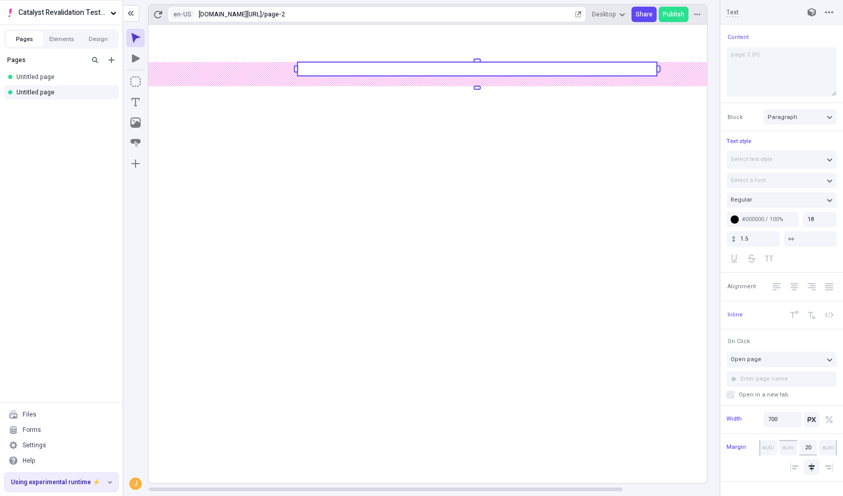 This screenshot has width=843, height=496. What do you see at coordinates (800, 117) in the screenshot?
I see `button: Paragraph` at bounding box center [800, 117].